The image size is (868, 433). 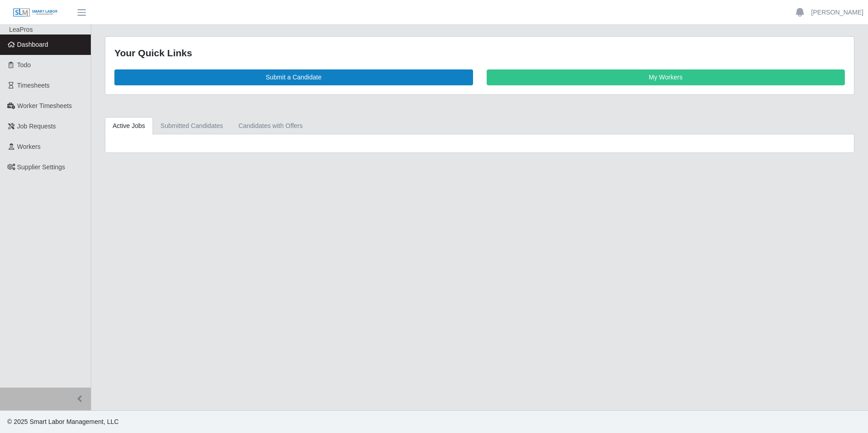 What do you see at coordinates (29, 147) in the screenshot?
I see `span: Workers` at bounding box center [29, 147].